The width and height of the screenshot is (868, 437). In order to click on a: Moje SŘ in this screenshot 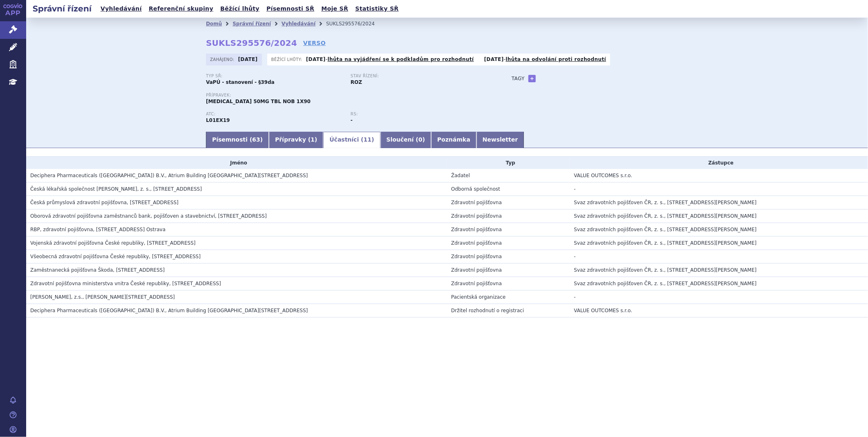, I will do `click(335, 9)`.